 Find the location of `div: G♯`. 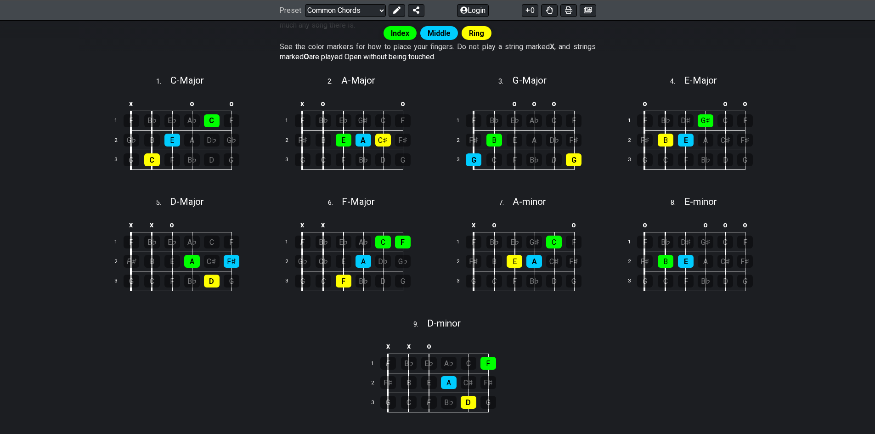

div: G♯ is located at coordinates (705, 121).